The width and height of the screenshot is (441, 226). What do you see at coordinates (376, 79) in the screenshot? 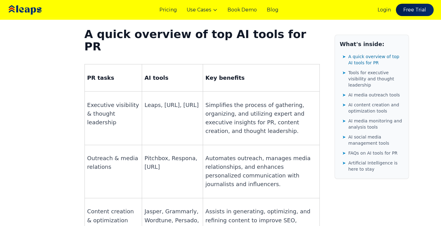
I see `span: Tools for executive visibility and thought leadership` at bounding box center [376, 79].